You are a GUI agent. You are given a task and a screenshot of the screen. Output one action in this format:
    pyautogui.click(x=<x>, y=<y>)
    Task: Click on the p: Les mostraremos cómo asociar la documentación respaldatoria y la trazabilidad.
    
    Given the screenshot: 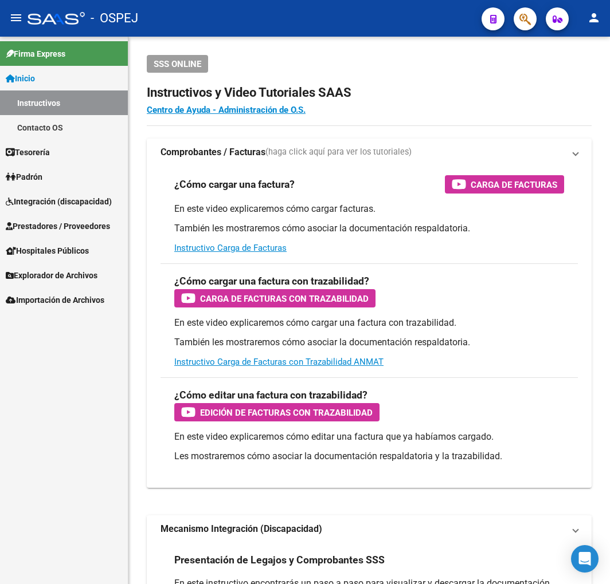 What is the action you would take?
    pyautogui.click(x=369, y=457)
    